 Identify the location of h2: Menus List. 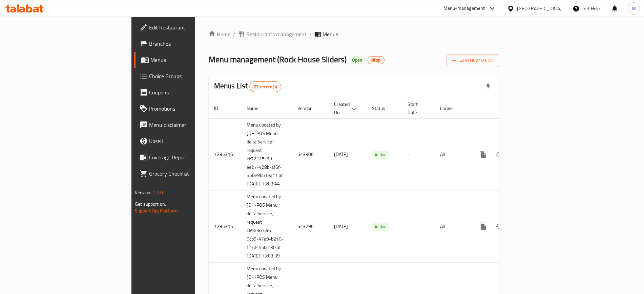
(248, 86).